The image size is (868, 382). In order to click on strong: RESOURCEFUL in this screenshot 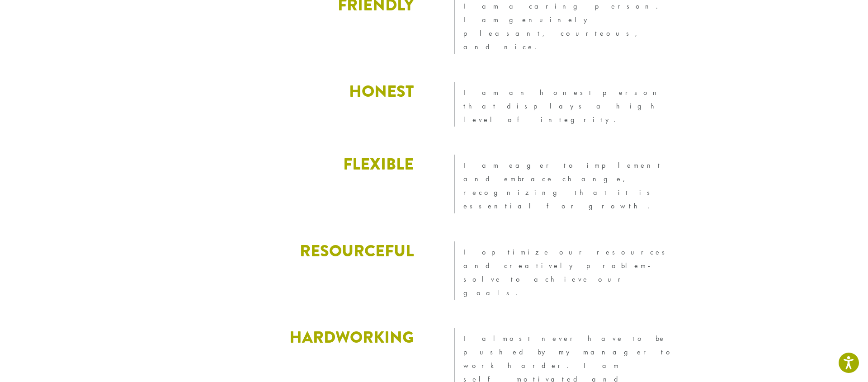, I will do `click(357, 251)`.